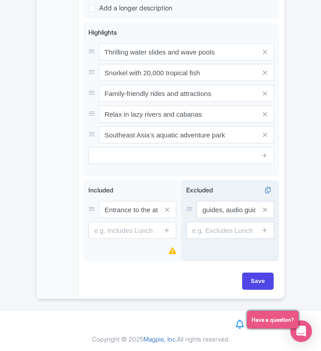 The width and height of the screenshot is (321, 351). Describe the element at coordinates (101, 190) in the screenshot. I see `span: Included` at that location.